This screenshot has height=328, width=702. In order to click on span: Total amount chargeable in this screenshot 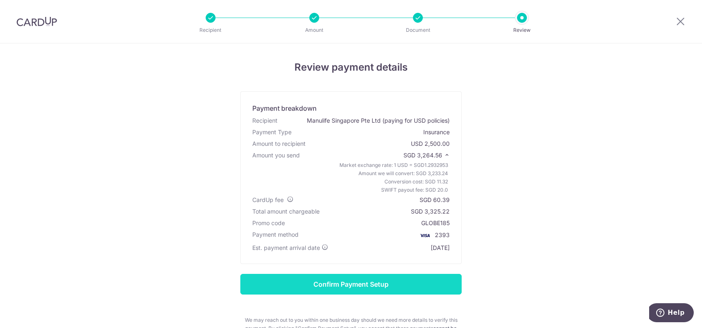, I will do `click(286, 211)`.